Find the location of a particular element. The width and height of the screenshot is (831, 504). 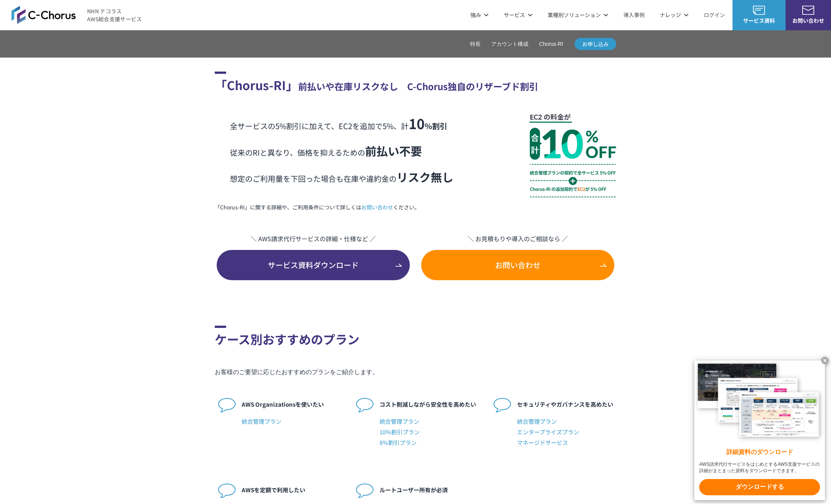

p: サービス is located at coordinates (518, 15).